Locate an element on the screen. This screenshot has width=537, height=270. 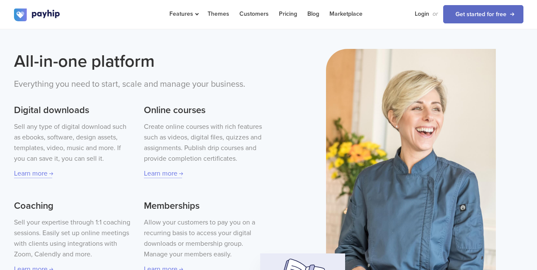
h2: All-in-one platform is located at coordinates (138, 61).